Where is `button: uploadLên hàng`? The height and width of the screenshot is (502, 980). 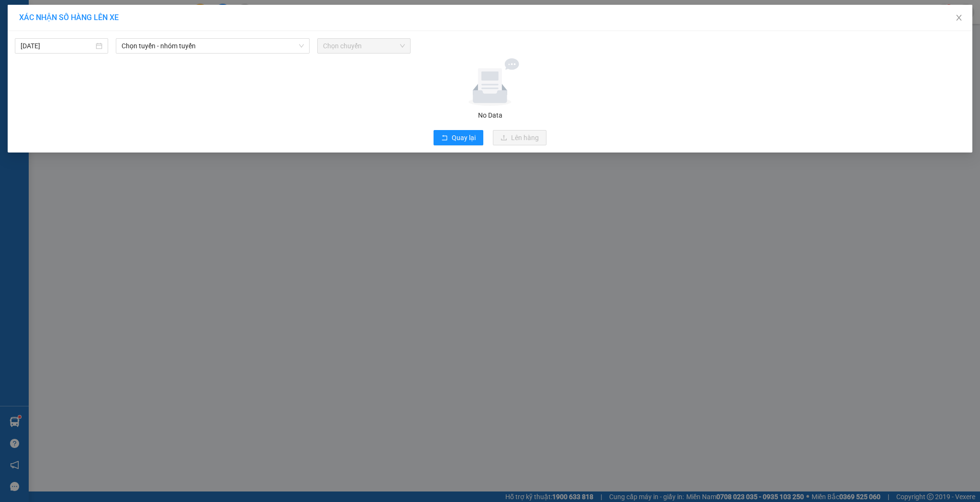
button: uploadLên hàng is located at coordinates (519, 138).